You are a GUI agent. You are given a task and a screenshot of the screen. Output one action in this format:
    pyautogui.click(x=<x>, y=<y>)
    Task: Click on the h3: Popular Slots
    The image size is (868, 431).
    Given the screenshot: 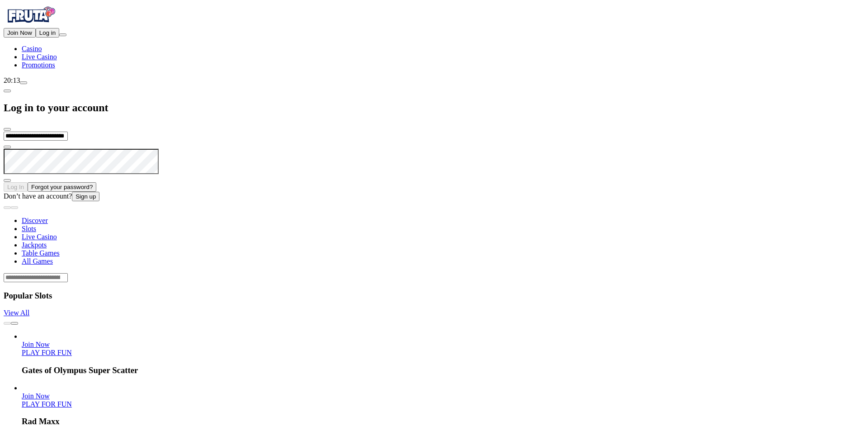 What is the action you would take?
    pyautogui.click(x=434, y=296)
    